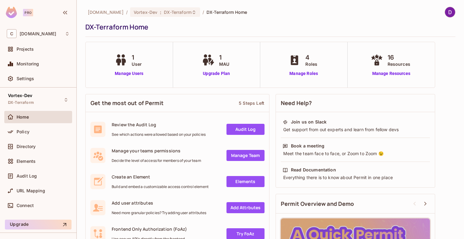 Image resolution: width=464 pixels, height=239 pixels. I want to click on div: Read Documentation, so click(313, 170).